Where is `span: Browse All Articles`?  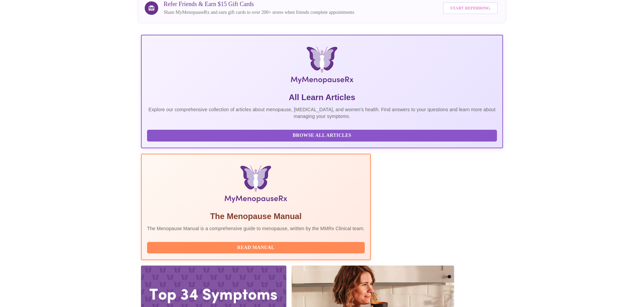 span: Browse All Articles is located at coordinates (322, 136).